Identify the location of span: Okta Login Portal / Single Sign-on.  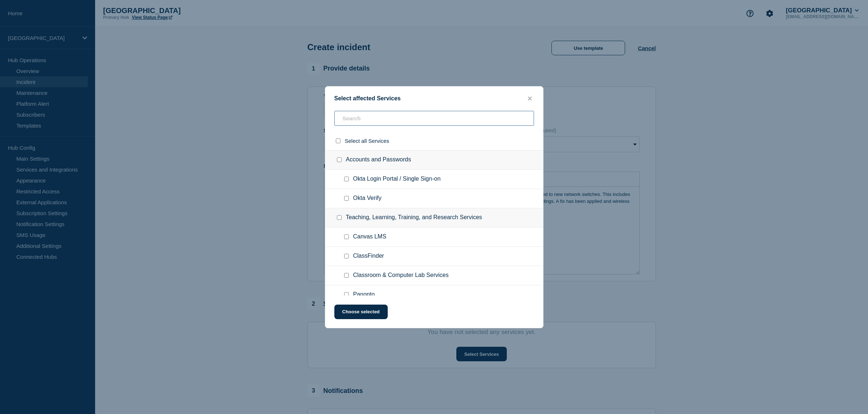
(397, 179).